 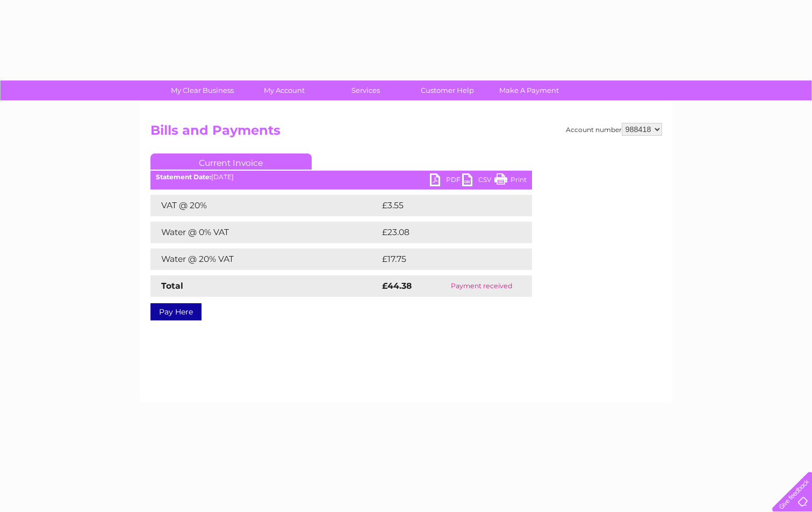 What do you see at coordinates (406, 133) in the screenshot?
I see `h2: Bills and Payments` at bounding box center [406, 133].